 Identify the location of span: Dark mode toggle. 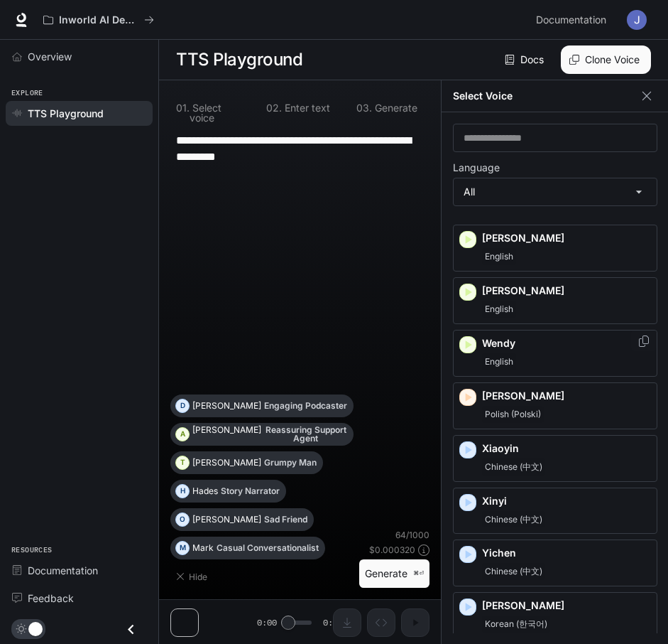
(35, 628).